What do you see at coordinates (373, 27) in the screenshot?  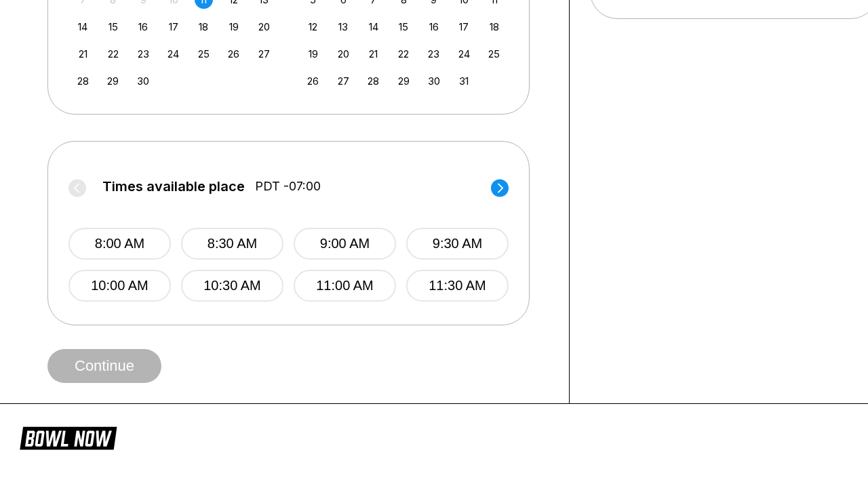 I see `div: Choose Tuesday, October 14th, 2025` at bounding box center [373, 27].